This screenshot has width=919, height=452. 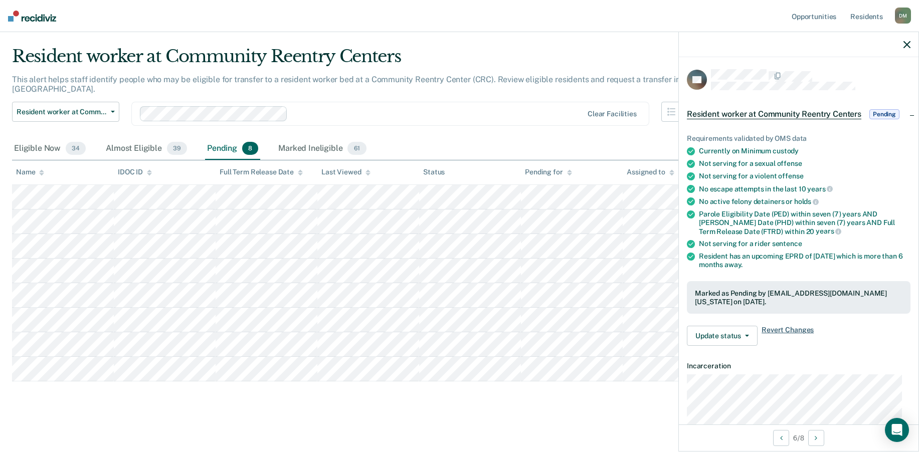 I want to click on span: away., so click(x=734, y=265).